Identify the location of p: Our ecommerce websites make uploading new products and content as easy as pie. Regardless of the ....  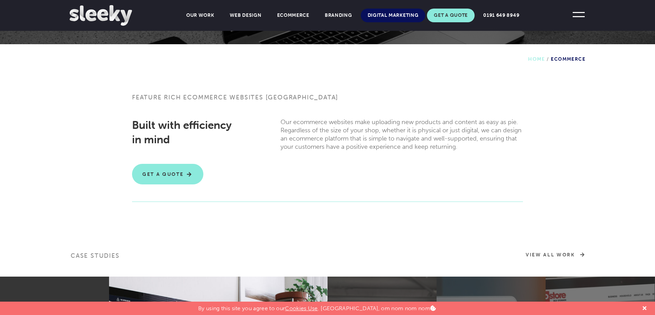
(402, 135).